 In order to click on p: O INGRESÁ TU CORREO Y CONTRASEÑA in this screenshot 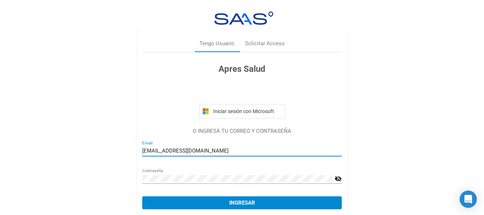, I will do `click(242, 131)`.